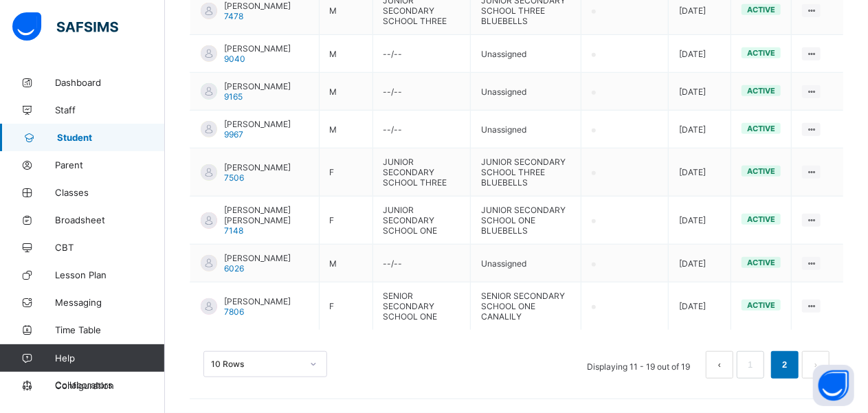 This screenshot has height=413, width=868. What do you see at coordinates (234, 134) in the screenshot?
I see `span: 9967` at bounding box center [234, 134].